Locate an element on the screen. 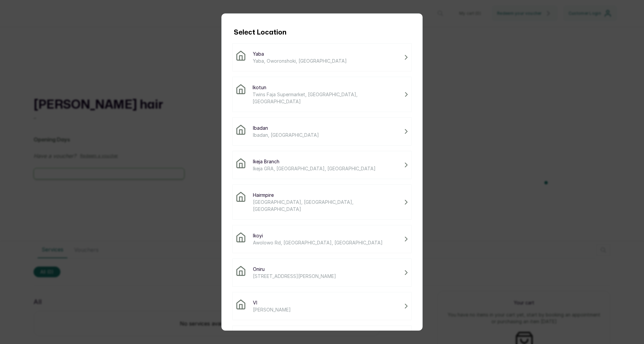  span: Ikotun is located at coordinates (327, 87).